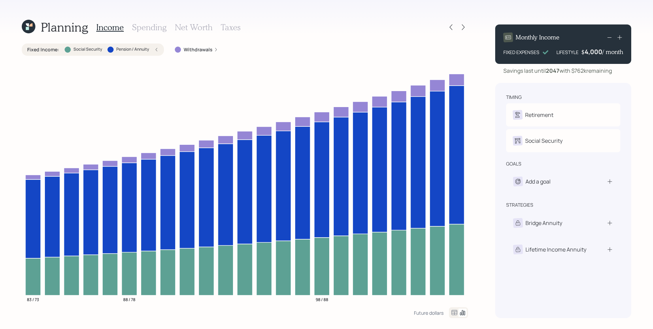  Describe the element at coordinates (543, 223) in the screenshot. I see `div: Bridge Annuity` at that location.